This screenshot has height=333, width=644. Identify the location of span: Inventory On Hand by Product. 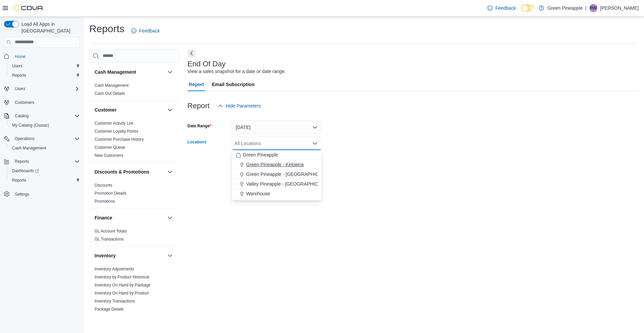
(122, 293).